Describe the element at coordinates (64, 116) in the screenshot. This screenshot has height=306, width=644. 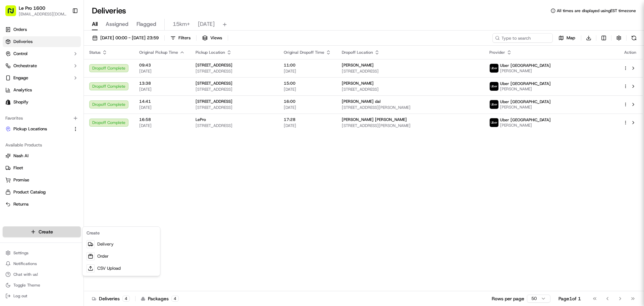
I see `a: Powered byPylon` at that location.